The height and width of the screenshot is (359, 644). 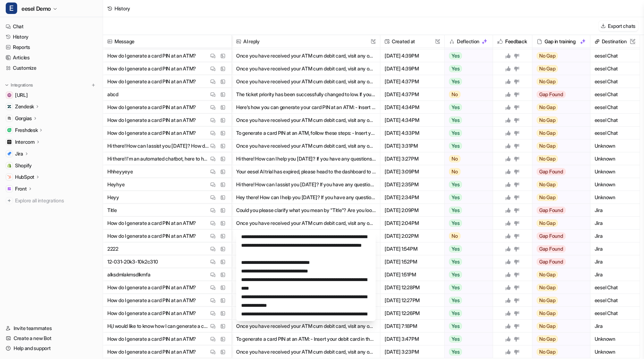 What do you see at coordinates (412, 42) in the screenshot?
I see `span: Created at` at bounding box center [412, 42].